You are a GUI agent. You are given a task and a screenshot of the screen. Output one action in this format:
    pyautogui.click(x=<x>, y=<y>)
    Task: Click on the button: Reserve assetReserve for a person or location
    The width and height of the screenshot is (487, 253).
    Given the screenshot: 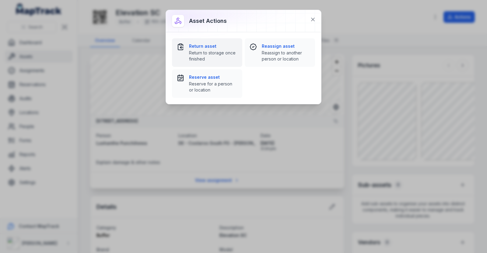 What is the action you would take?
    pyautogui.click(x=207, y=84)
    